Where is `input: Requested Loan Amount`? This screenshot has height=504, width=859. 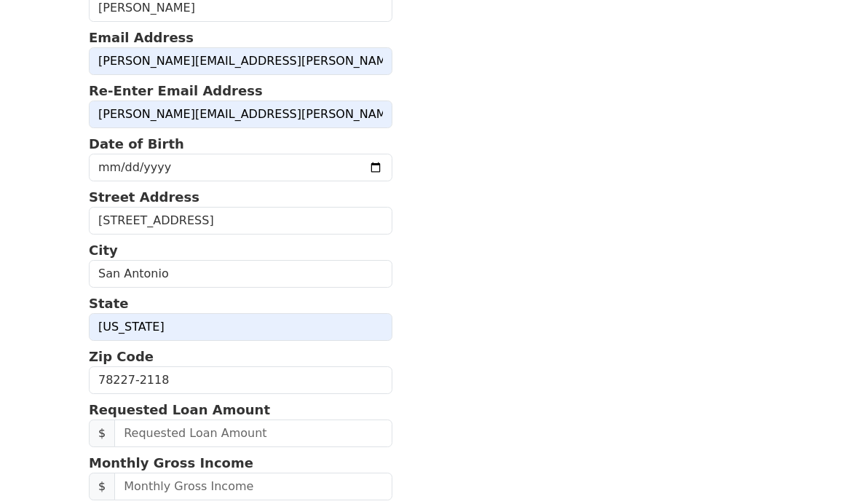 input: Requested Loan Amount is located at coordinates (253, 433).